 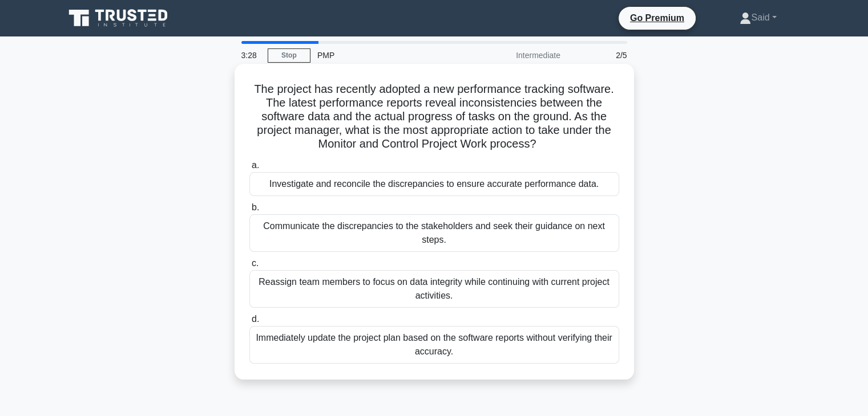 I want to click on h5: The project has recently adopted a new performance tracking software. The latest performance repo..., so click(x=435, y=117).